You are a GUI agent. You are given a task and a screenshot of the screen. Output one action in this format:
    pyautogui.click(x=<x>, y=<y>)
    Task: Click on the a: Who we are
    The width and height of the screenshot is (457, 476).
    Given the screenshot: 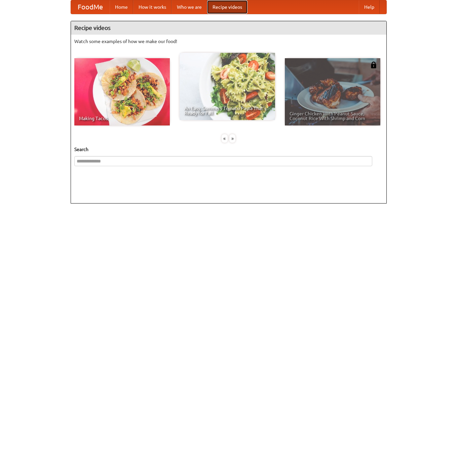 What is the action you would take?
    pyautogui.click(x=189, y=7)
    